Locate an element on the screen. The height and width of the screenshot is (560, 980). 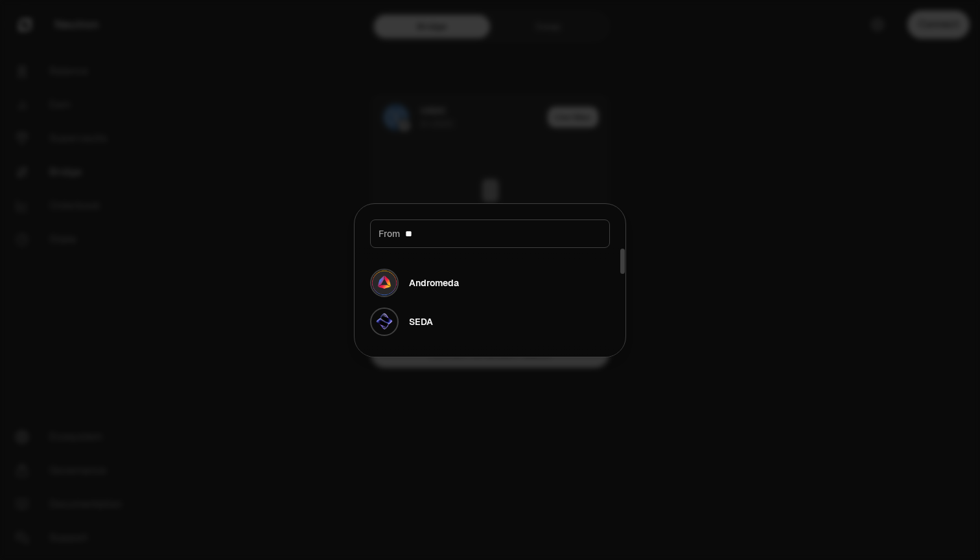
button: SEDA LogoSEDA is located at coordinates (490, 322).